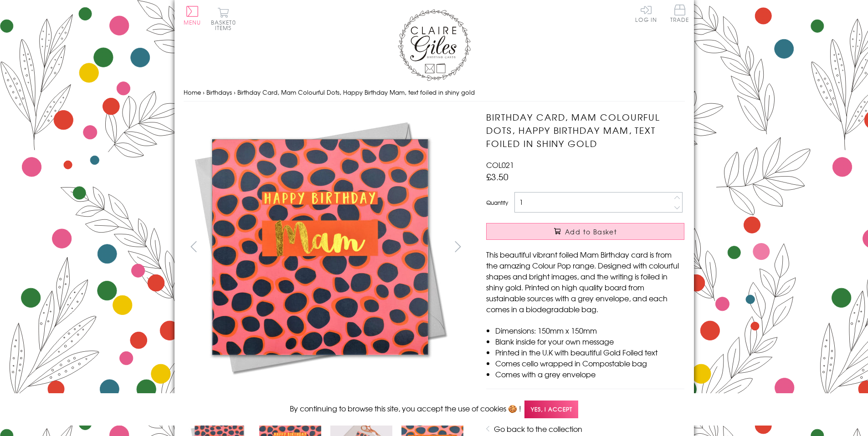  I want to click on nav: breadcrumbs, so click(434, 93).